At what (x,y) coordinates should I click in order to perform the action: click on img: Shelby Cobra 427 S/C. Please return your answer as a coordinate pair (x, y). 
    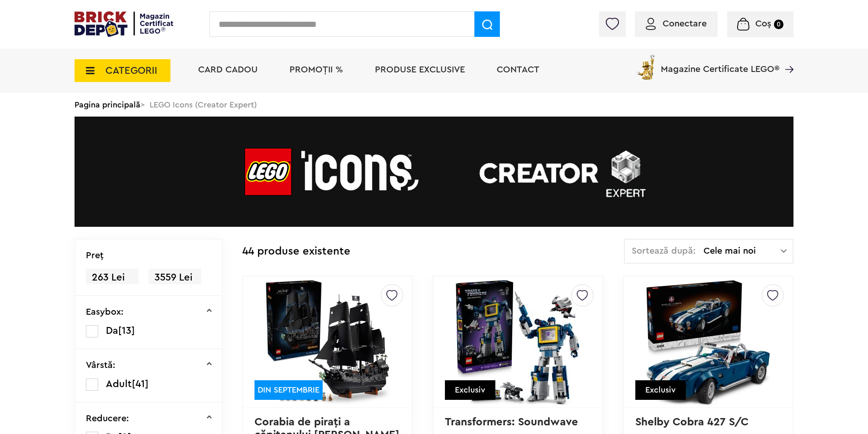
    Looking at the image, I should click on (708, 342).